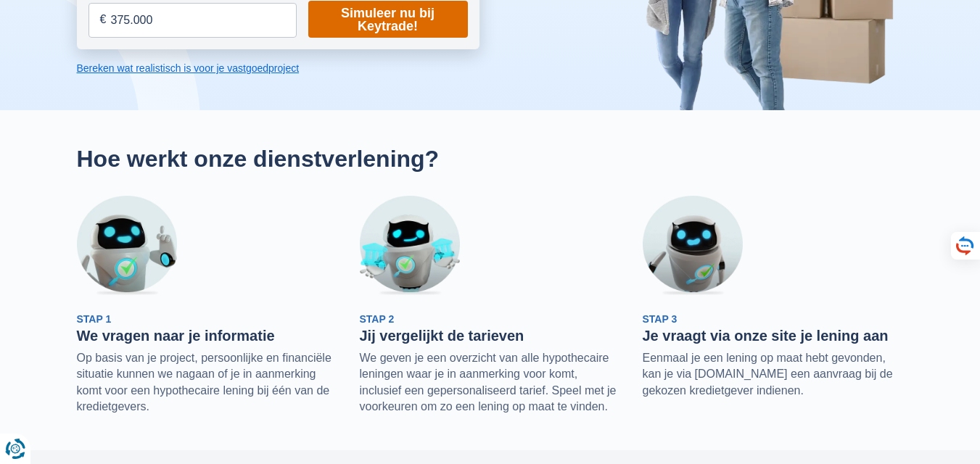  What do you see at coordinates (388, 19) in the screenshot?
I see `a: Simuleer nu bij Keytrade!` at bounding box center [388, 19].